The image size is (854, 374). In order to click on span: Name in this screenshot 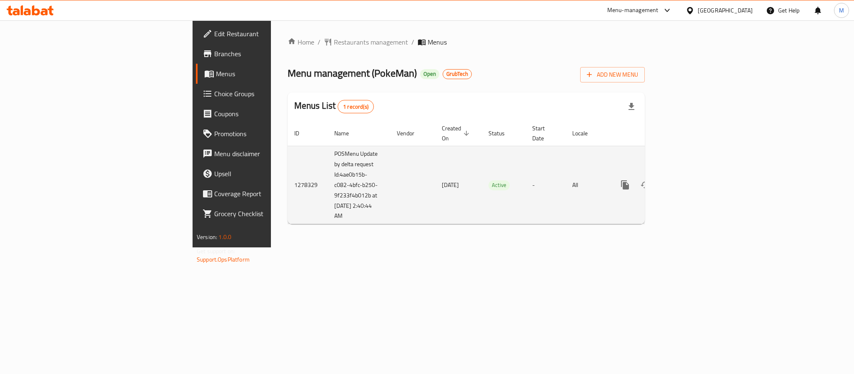, I will do `click(347, 133)`.